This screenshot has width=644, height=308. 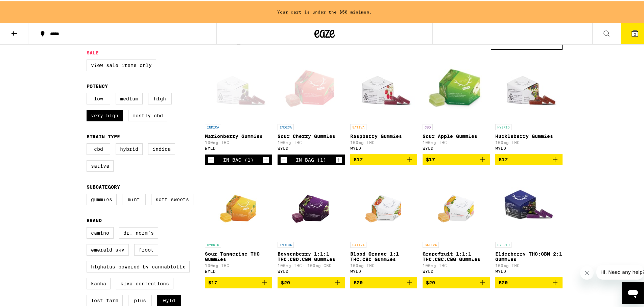 I want to click on label: Lost Farm, so click(x=104, y=299).